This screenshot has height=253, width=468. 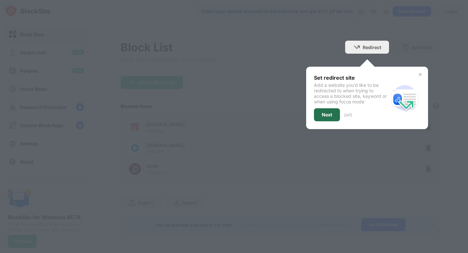 What do you see at coordinates (405, 98) in the screenshot?
I see `img: redirect.svg` at bounding box center [405, 98].